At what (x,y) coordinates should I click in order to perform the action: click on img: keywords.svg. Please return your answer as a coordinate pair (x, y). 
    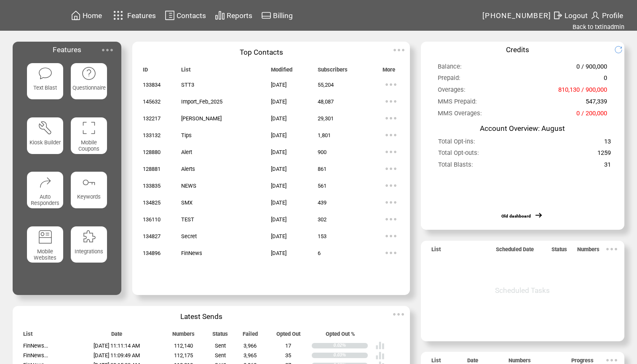
    Looking at the image, I should click on (88, 182).